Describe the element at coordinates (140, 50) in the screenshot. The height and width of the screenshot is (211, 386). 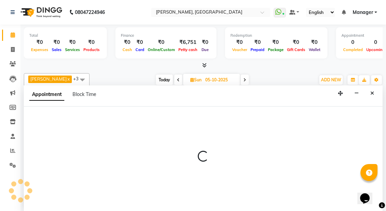
I see `span: Card` at that location.